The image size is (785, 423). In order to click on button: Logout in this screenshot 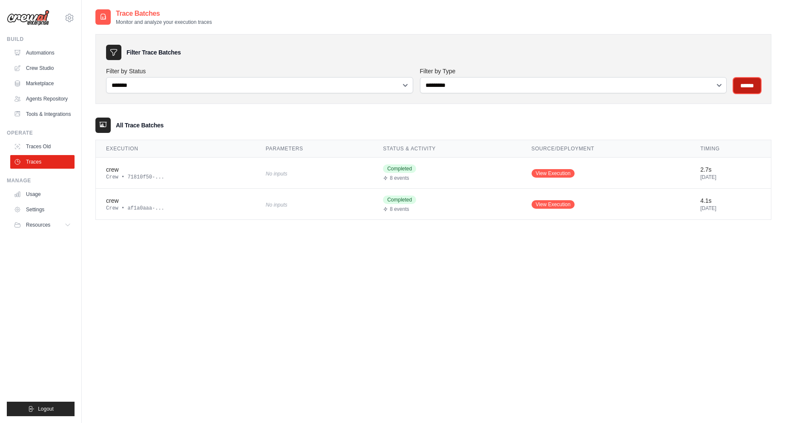, I will do `click(40, 409)`.